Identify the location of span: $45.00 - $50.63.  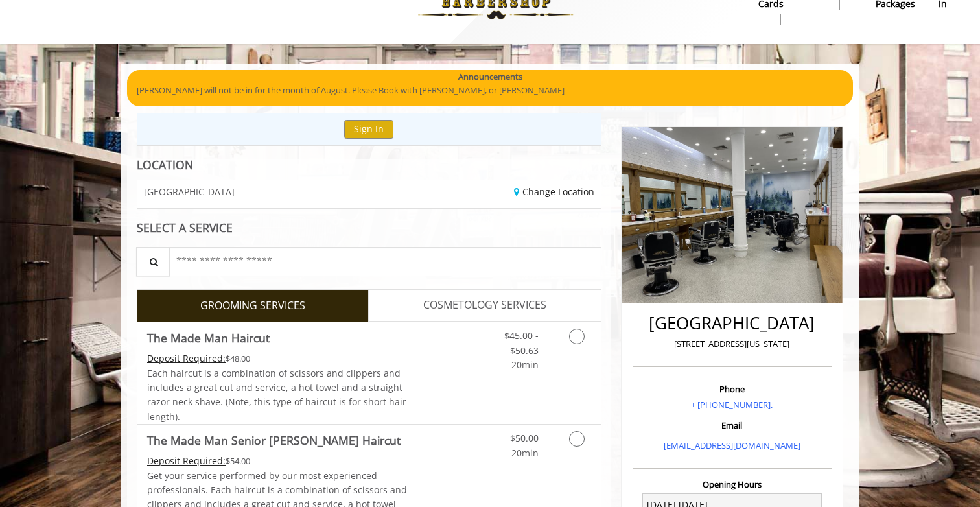
(521, 342).